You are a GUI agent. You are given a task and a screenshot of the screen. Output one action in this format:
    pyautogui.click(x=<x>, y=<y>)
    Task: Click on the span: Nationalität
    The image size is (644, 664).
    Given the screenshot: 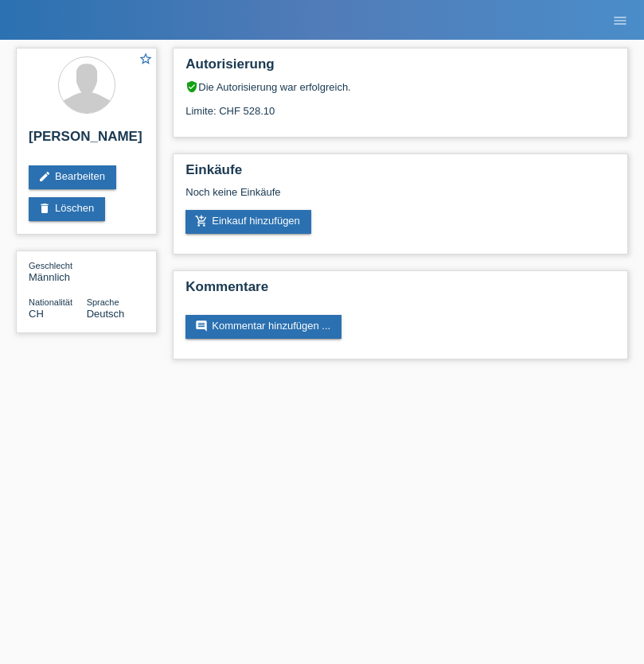 What is the action you would take?
    pyautogui.click(x=50, y=302)
    